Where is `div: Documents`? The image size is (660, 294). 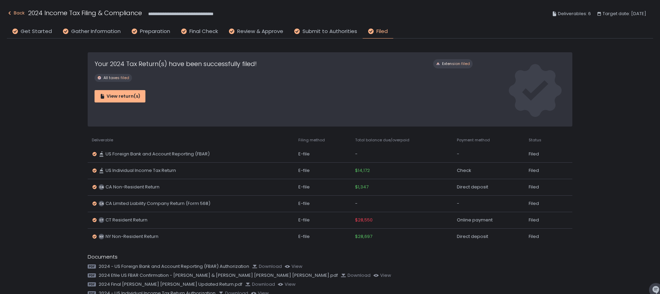
div: Documents is located at coordinates (330, 257).